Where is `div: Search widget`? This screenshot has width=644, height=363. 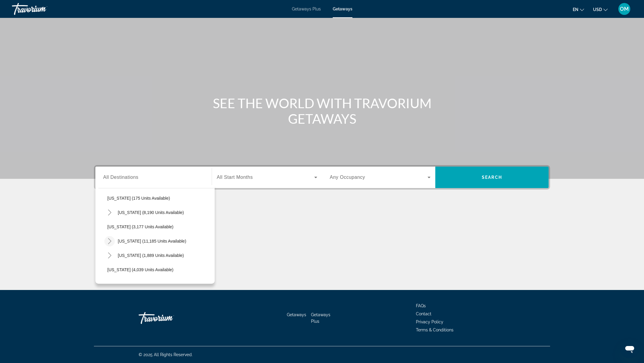 div: Search widget is located at coordinates (322, 177).